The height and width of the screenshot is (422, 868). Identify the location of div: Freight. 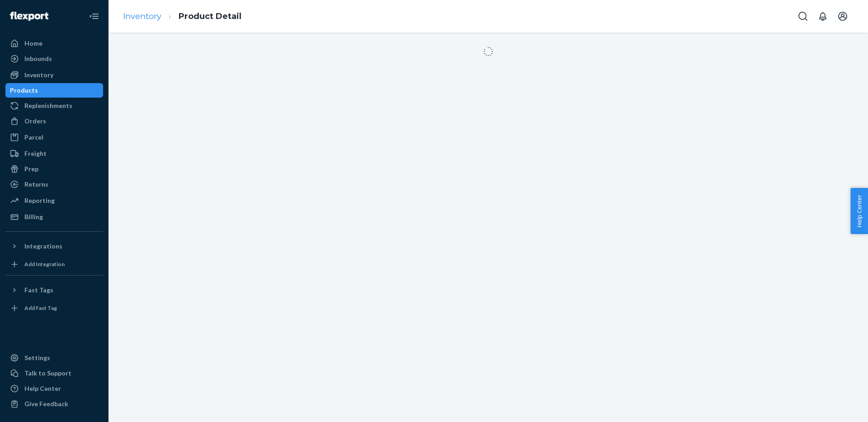
(35, 154).